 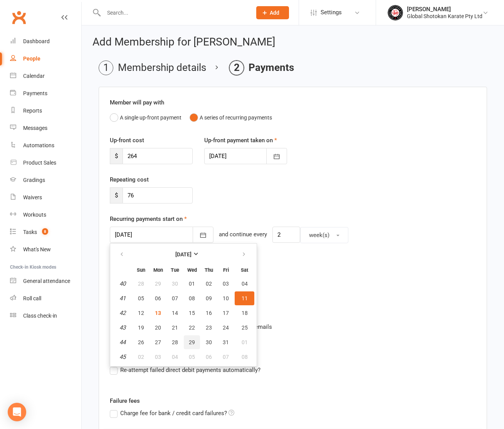 I want to click on span: 09, so click(x=209, y=298).